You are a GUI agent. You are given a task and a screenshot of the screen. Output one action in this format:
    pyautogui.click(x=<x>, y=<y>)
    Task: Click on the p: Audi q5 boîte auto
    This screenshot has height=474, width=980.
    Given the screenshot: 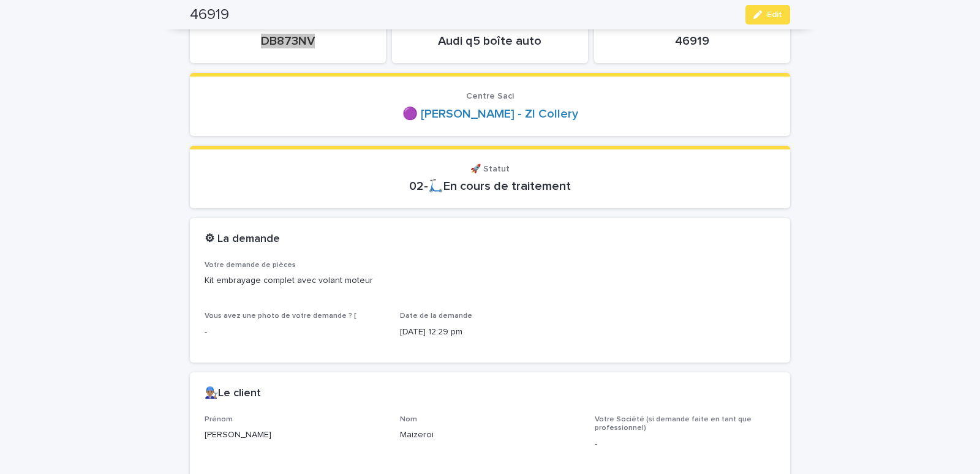 What is the action you would take?
    pyautogui.click(x=490, y=41)
    